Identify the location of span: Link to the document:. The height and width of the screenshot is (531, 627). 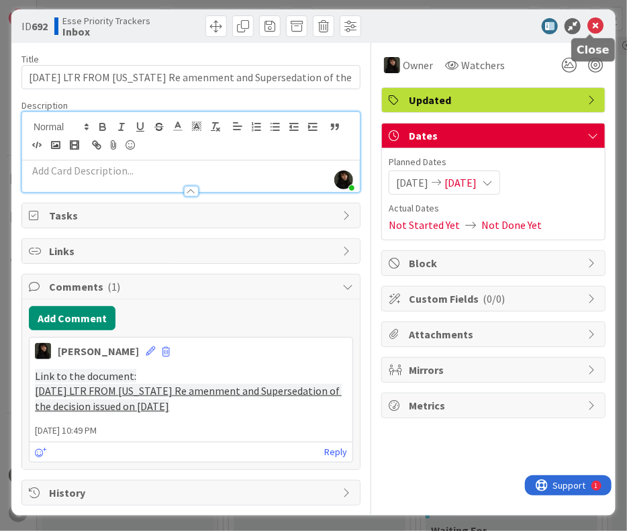
(85, 376).